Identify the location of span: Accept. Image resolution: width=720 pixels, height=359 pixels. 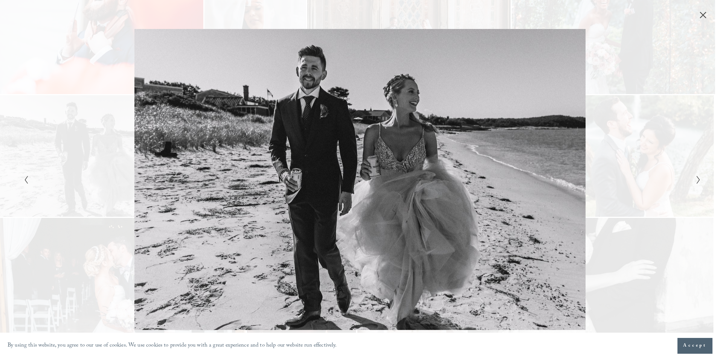
(695, 346).